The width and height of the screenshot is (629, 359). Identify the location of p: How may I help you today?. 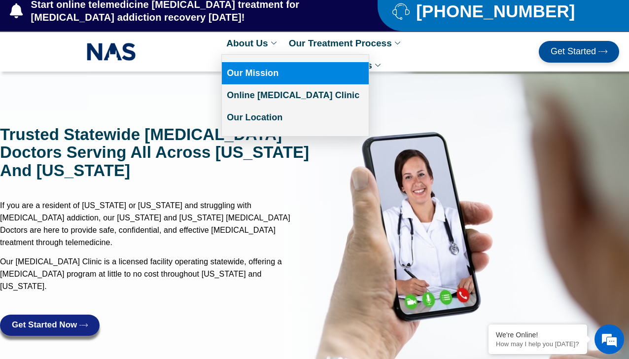
(538, 344).